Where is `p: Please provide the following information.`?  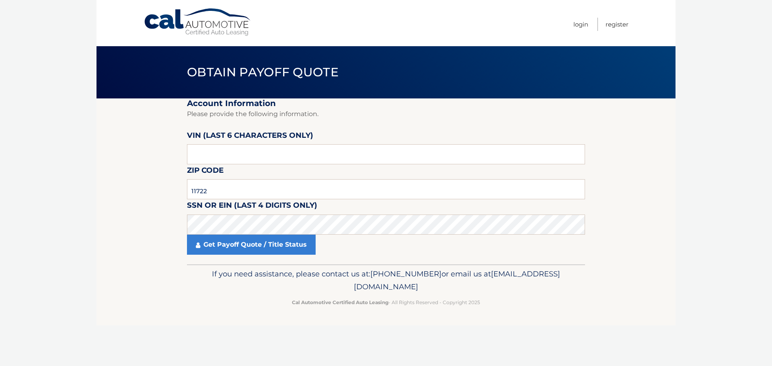
p: Please provide the following information. is located at coordinates (386, 114).